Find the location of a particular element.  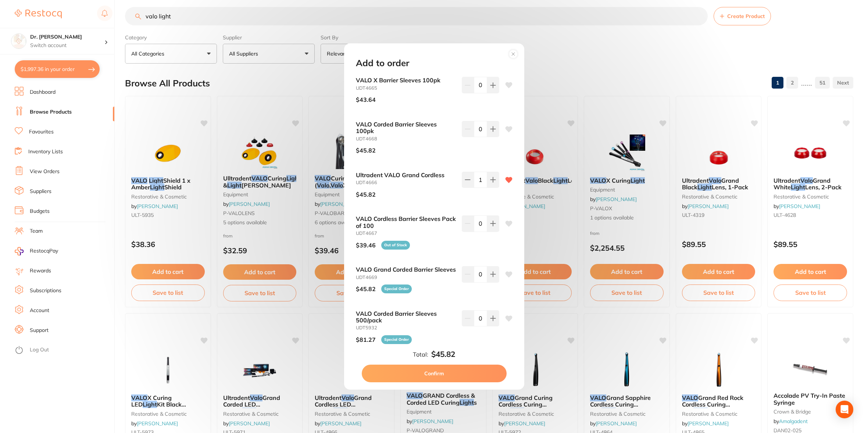

h2: Add to order is located at coordinates (382, 63).